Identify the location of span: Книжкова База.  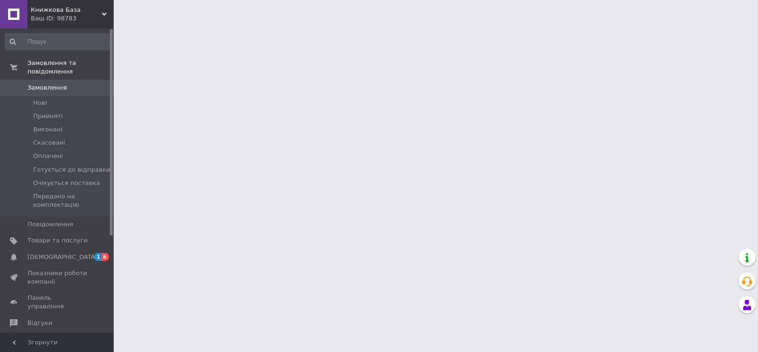
(66, 10).